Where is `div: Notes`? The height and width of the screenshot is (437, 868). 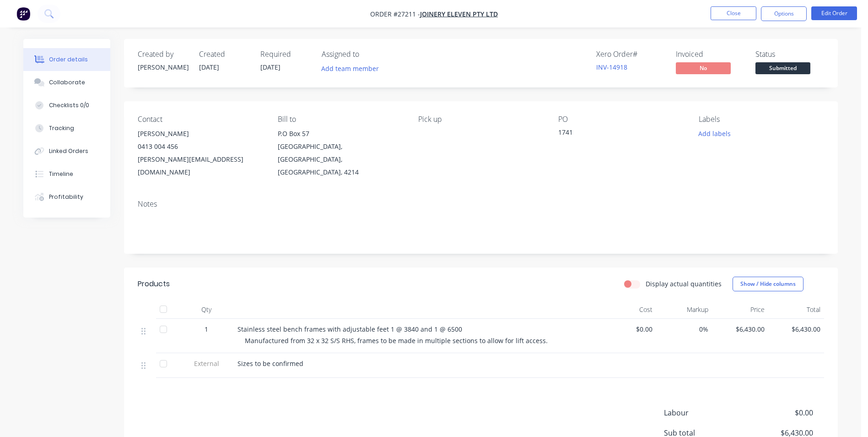 div: Notes is located at coordinates (481, 204).